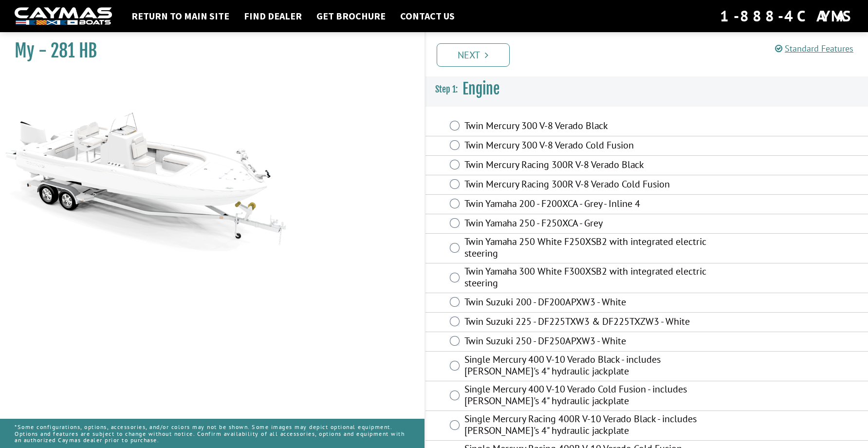 This screenshot has width=868, height=448. What do you see at coordinates (351, 16) in the screenshot?
I see `a: Get Brochure` at bounding box center [351, 16].